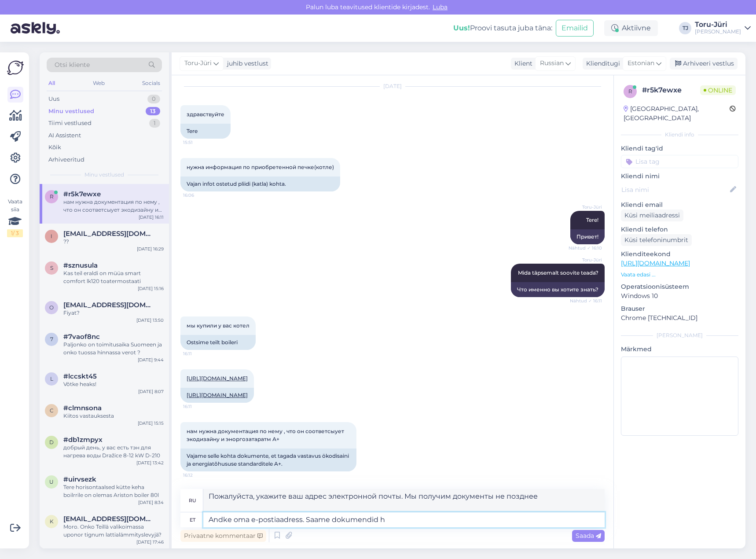 The height and width of the screenshot is (559, 756). I want to click on div: Tiimi vestlused, so click(70, 123).